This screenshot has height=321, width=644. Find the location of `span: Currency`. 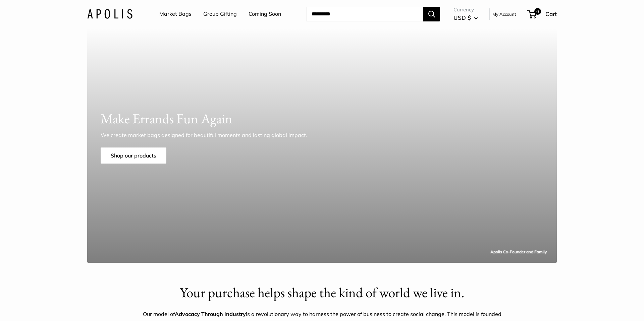

span: Currency is located at coordinates (466, 9).